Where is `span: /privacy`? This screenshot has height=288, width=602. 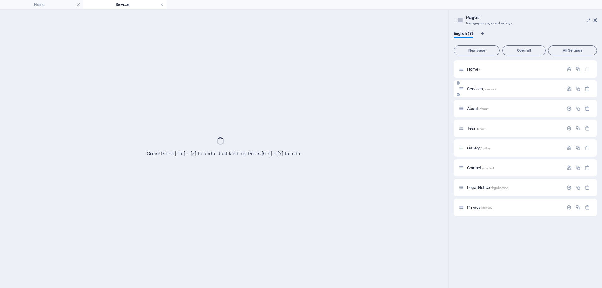 span: /privacy is located at coordinates (487, 208).